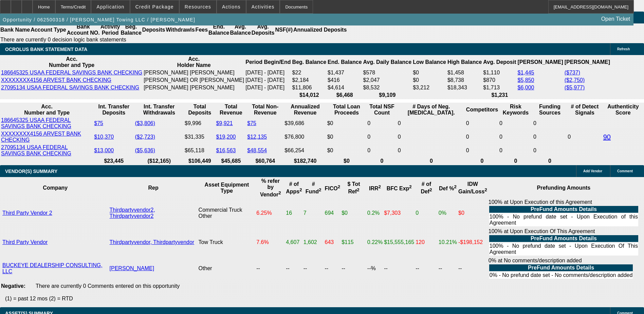 The image size is (644, 314). I want to click on b: FICO, so click(333, 189).